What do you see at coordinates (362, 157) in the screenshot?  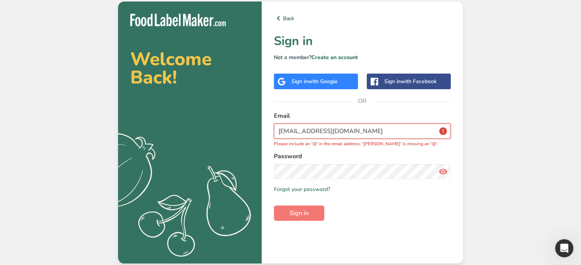 I see `label: Password` at bounding box center [362, 157].